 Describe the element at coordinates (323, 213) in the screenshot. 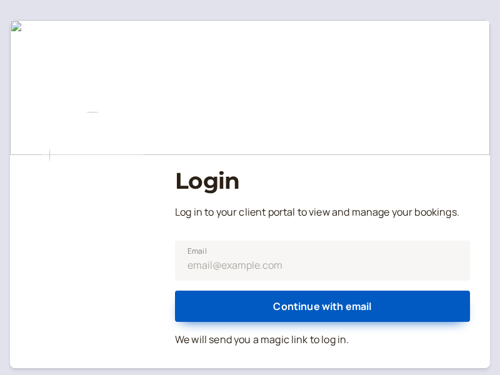

I see `p: Log in to your client portal to view and manage your bookings.` at that location.